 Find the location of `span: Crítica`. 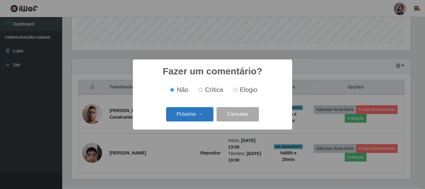

span: Crítica is located at coordinates (214, 90).